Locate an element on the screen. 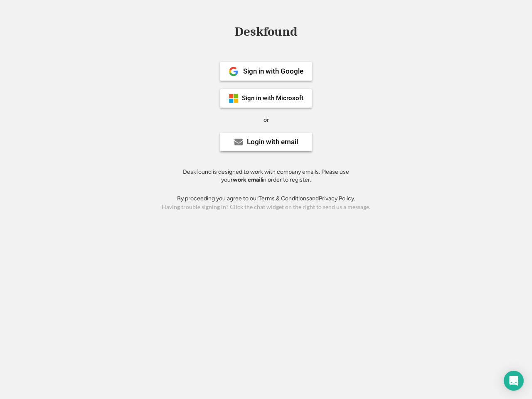  a: Terms & Conditions is located at coordinates (284, 198).